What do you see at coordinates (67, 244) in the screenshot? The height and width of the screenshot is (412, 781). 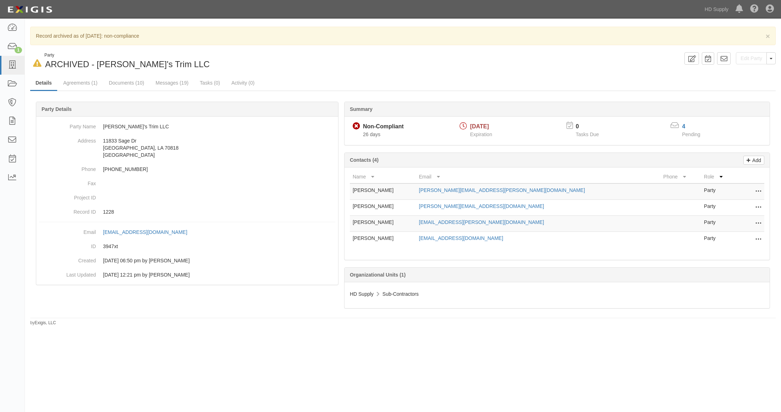 I see `dt: ID` at bounding box center [67, 244].